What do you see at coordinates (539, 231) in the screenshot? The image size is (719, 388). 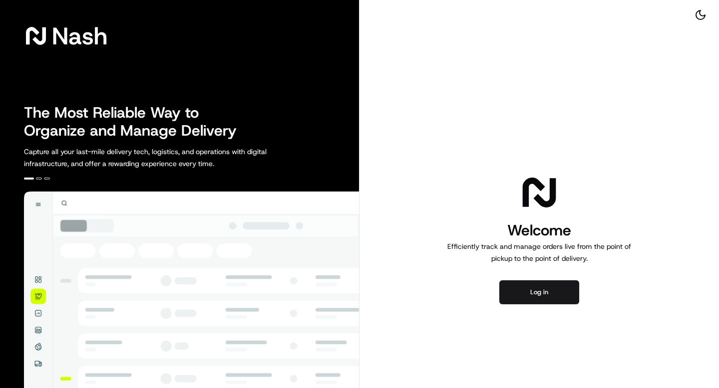 I see `h1: Welcome` at bounding box center [539, 231].